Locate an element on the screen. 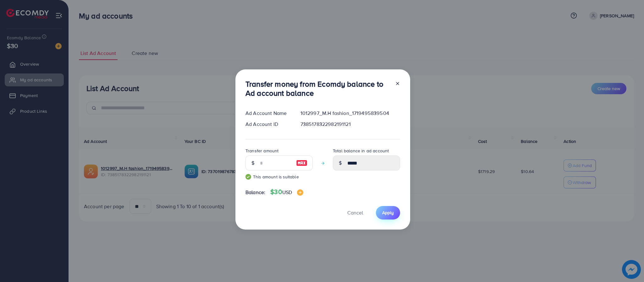 Image resolution: width=644 pixels, height=282 pixels. span: Apply is located at coordinates (388, 213).